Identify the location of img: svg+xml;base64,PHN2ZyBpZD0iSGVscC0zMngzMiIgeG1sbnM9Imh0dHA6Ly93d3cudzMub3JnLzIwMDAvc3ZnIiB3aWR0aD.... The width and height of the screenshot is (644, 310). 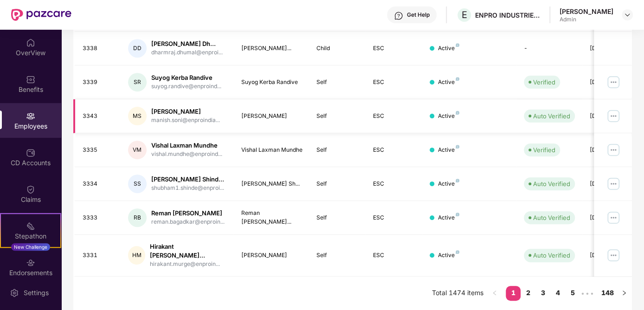
(399, 16).